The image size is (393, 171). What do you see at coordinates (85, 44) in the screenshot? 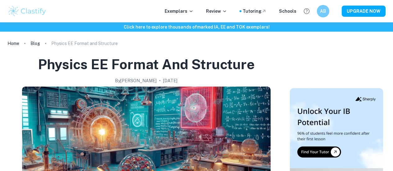
I see `p: Physics EE Format and Structure` at bounding box center [85, 44].